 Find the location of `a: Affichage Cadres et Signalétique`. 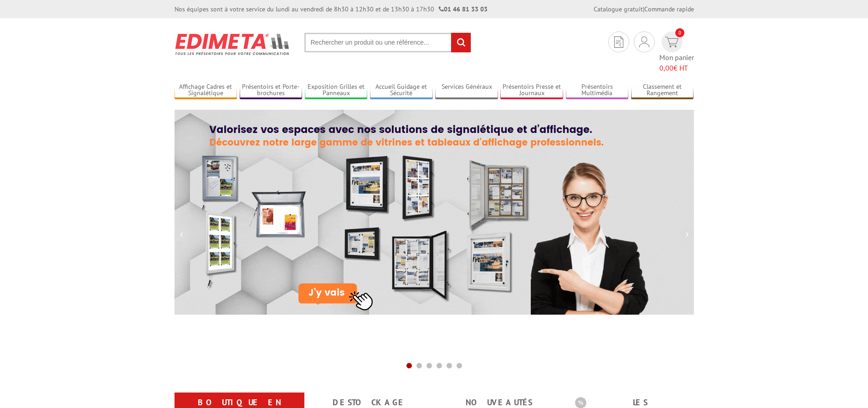

a: Affichage Cadres et Signalétique is located at coordinates (206, 90).